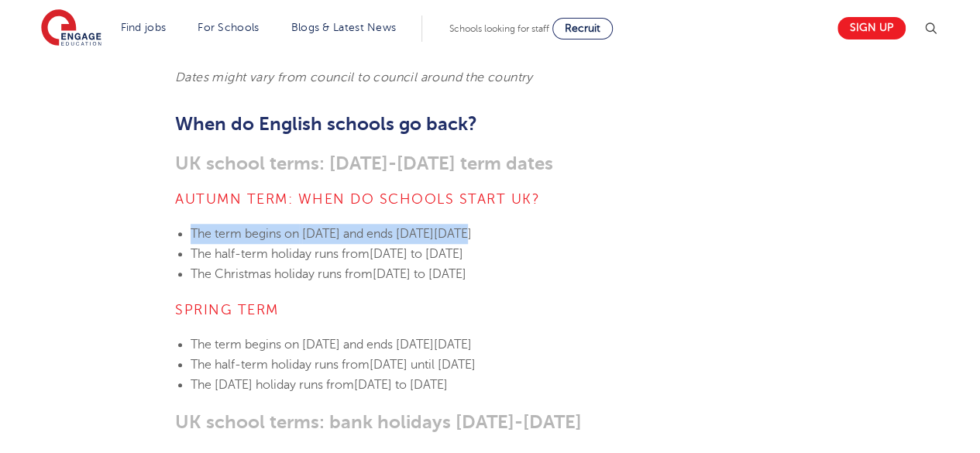 Image resolution: width=980 pixels, height=453 pixels. Describe the element at coordinates (872, 28) in the screenshot. I see `a: Sign up` at that location.